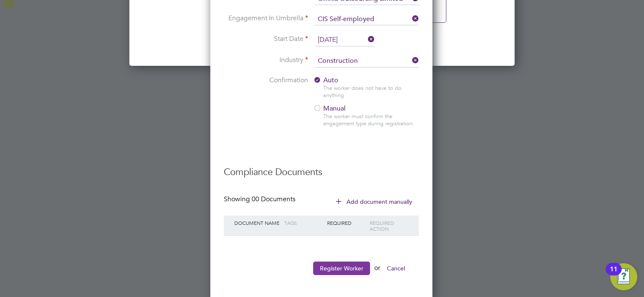 This screenshot has height=297, width=644. I want to click on button: Add document manually, so click(374, 202).